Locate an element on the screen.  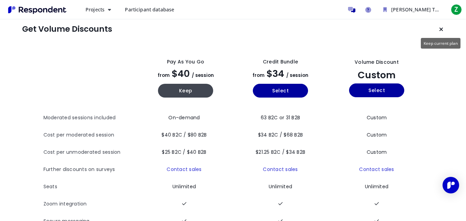
span: 63 B2C or 31 B2B is located at coordinates (280, 118).